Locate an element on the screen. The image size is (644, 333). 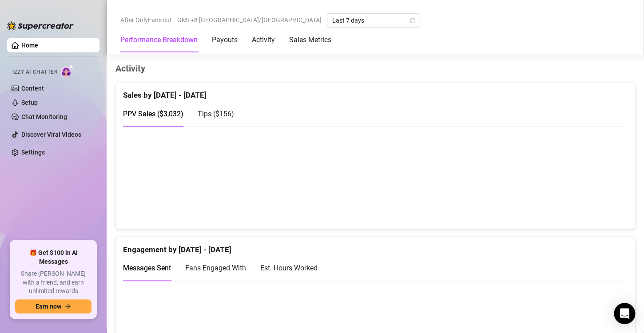
span: arrow-right is located at coordinates (68, 306).